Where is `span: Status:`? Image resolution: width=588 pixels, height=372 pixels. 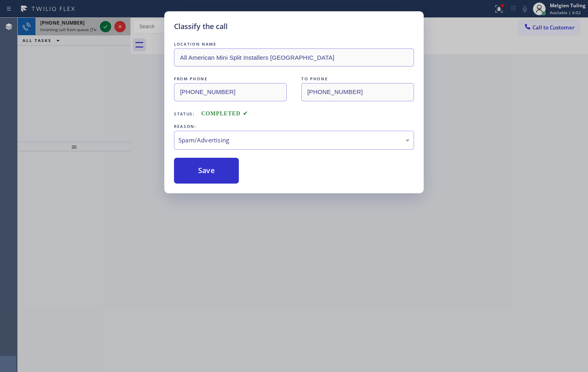
span: Status: is located at coordinates (184, 113).